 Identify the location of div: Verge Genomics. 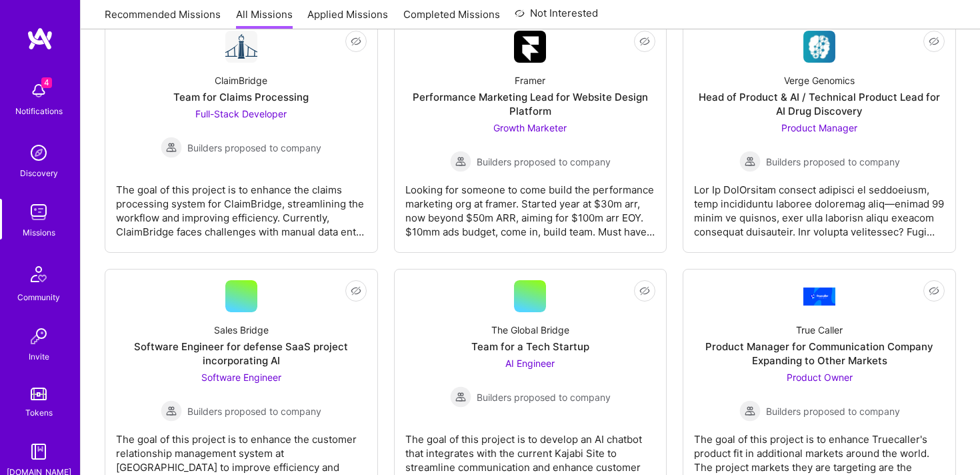
(819, 80).